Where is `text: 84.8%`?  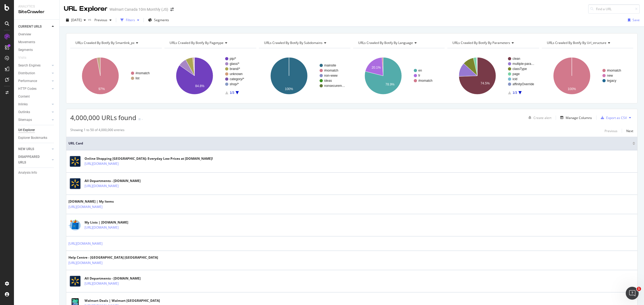 text: 84.8% is located at coordinates (200, 86).